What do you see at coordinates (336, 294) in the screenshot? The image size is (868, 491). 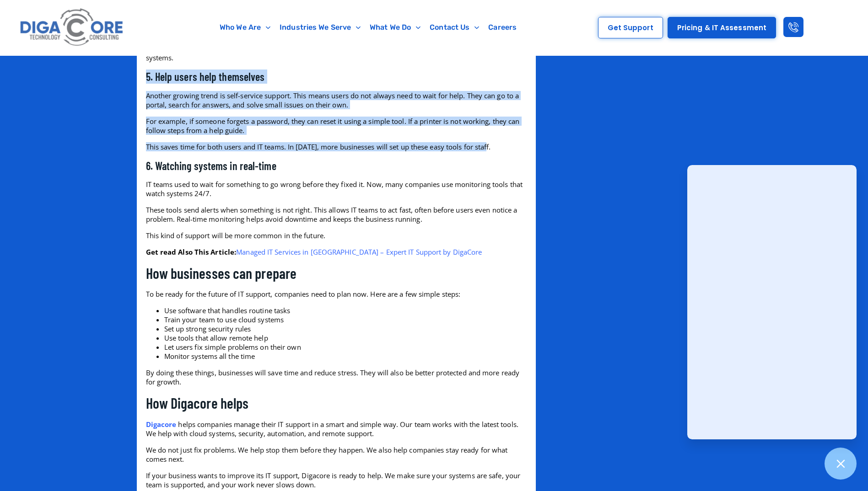 I see `p: To be ready for the future of IT support, companies need to plan now. Here are a few simple steps:` at bounding box center [336, 294].